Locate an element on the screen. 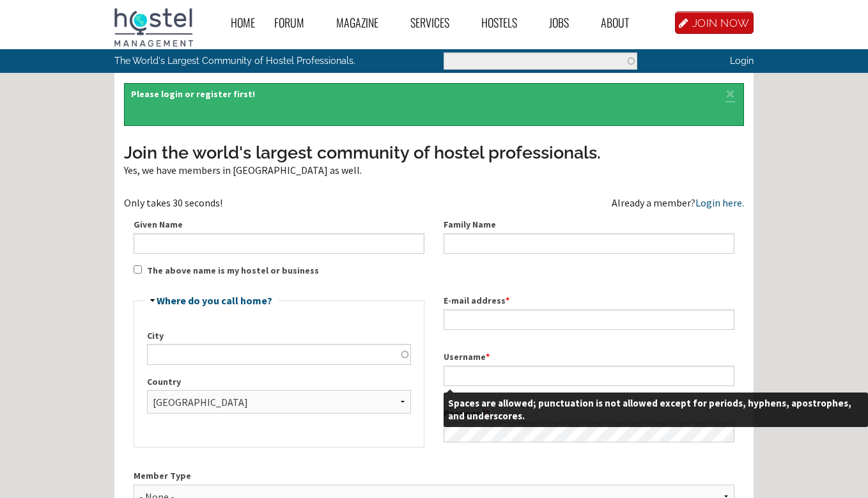 The height and width of the screenshot is (498, 868). div: Already a member? is located at coordinates (677, 203).